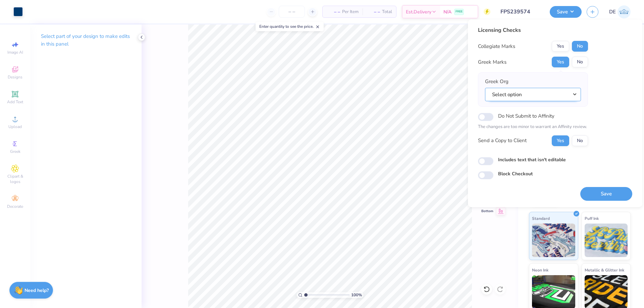  I want to click on span: FREE, so click(459, 12).